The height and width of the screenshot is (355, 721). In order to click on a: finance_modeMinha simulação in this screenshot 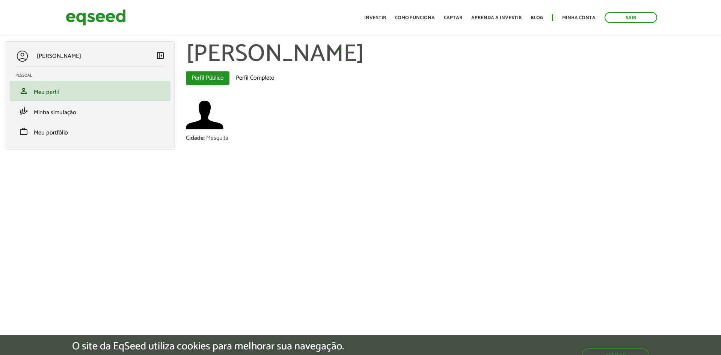, I will do `click(90, 111)`.